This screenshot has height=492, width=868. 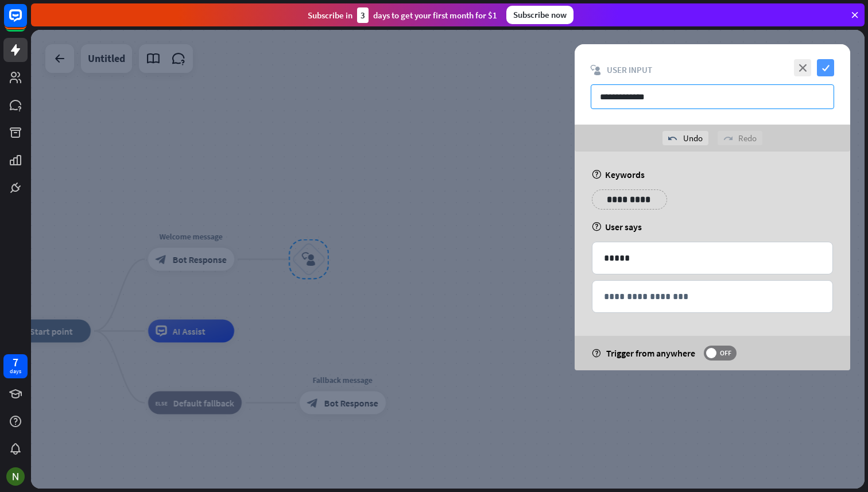 I want to click on i: undo, so click(x=673, y=139).